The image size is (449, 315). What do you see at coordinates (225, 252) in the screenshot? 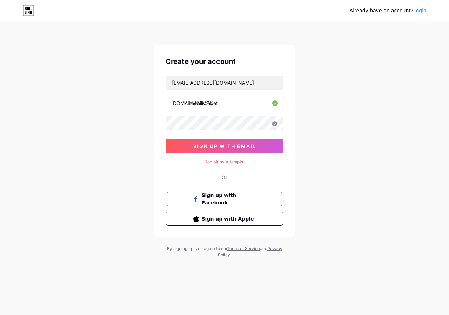
I see `div: By signing up, you agree to our and .` at bounding box center [225, 252].